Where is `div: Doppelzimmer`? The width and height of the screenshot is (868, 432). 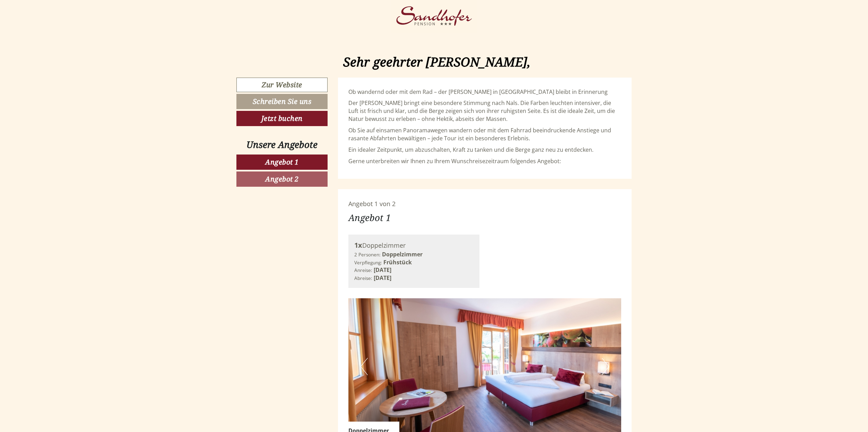
div: Doppelzimmer is located at coordinates (414, 245).